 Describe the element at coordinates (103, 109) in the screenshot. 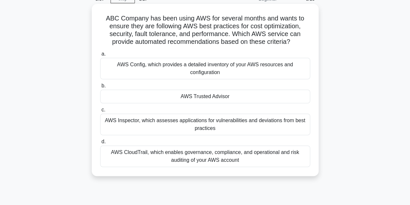

I see `span: c.` at that location.